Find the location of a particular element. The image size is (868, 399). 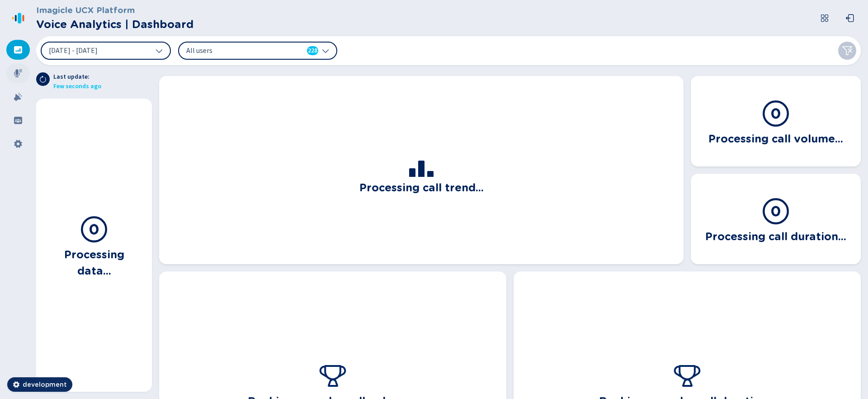

h3: Imagicle UCX Platform is located at coordinates (115, 10).